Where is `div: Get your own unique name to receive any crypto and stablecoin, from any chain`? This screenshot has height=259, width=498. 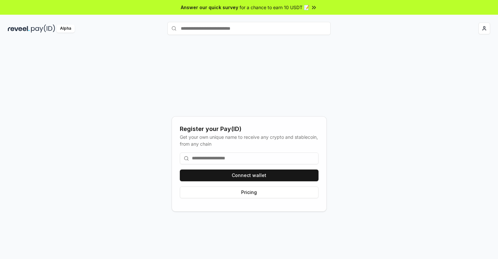
div: Get your own unique name to receive any crypto and stablecoin, from any chain is located at coordinates (249, 140).